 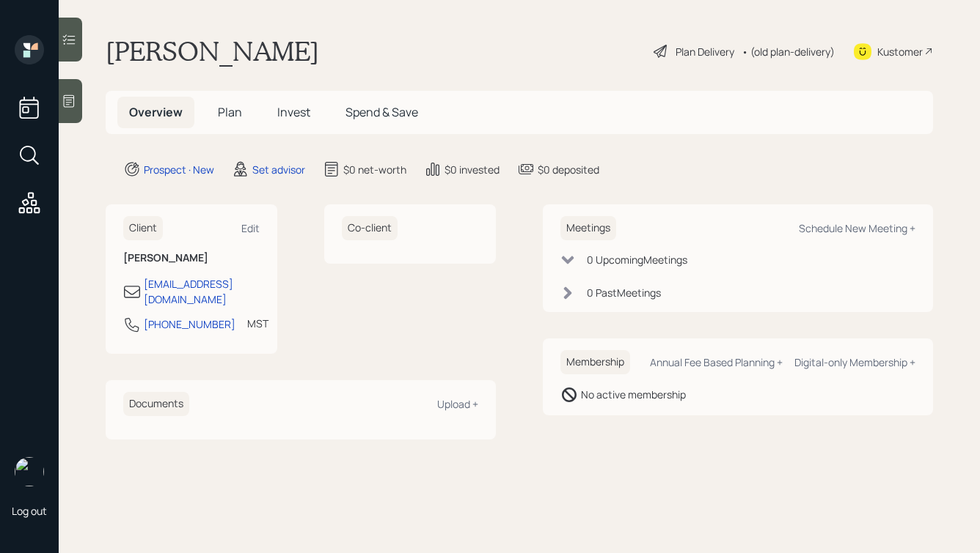 What do you see at coordinates (279, 169) in the screenshot?
I see `div: Set advisor` at bounding box center [279, 169].